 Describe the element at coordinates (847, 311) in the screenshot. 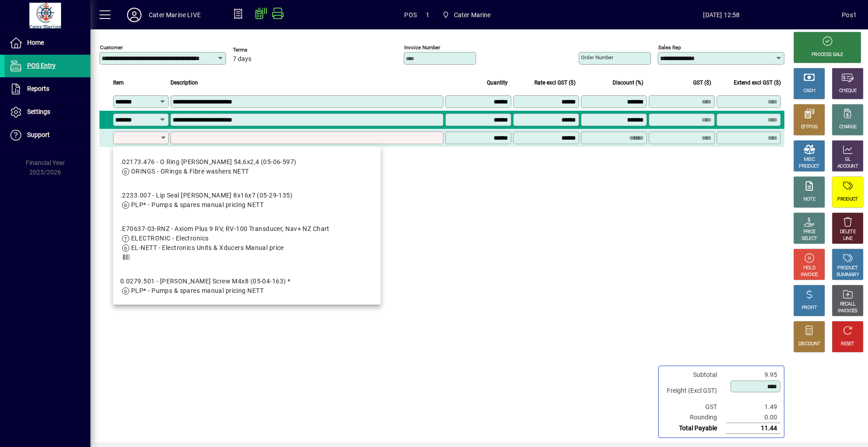

I see `div: INVOICES` at that location.